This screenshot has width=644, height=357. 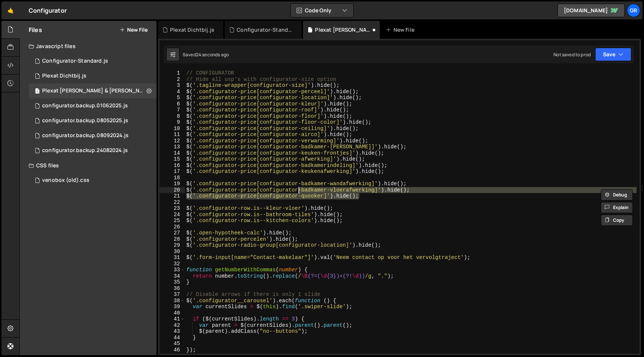 What do you see at coordinates (172, 196) in the screenshot?
I see `div: 21` at bounding box center [172, 196].